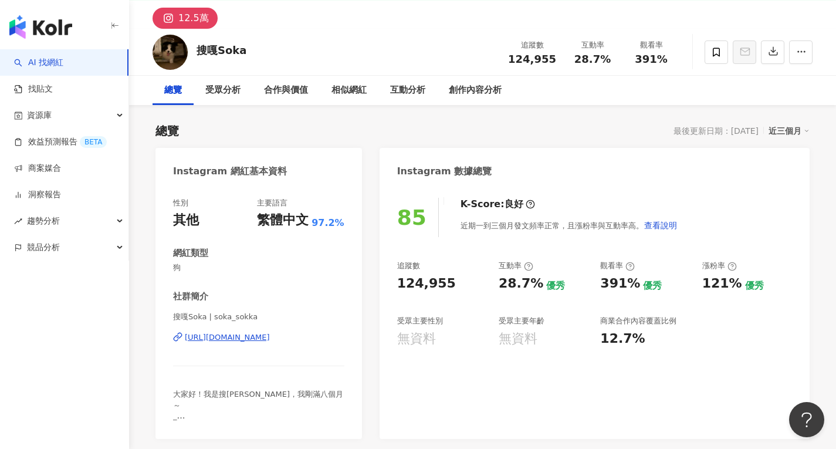 The height and width of the screenshot is (449, 836). I want to click on div: 合作與價值, so click(286, 90).